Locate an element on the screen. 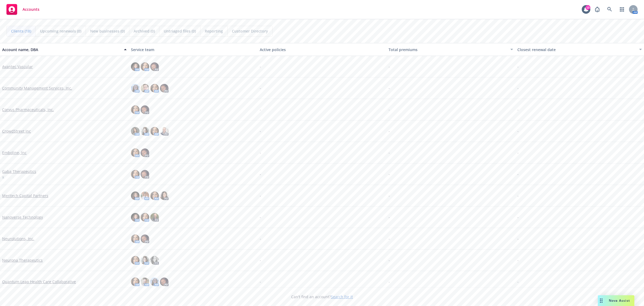  span: Clients (18) is located at coordinates (21, 31).